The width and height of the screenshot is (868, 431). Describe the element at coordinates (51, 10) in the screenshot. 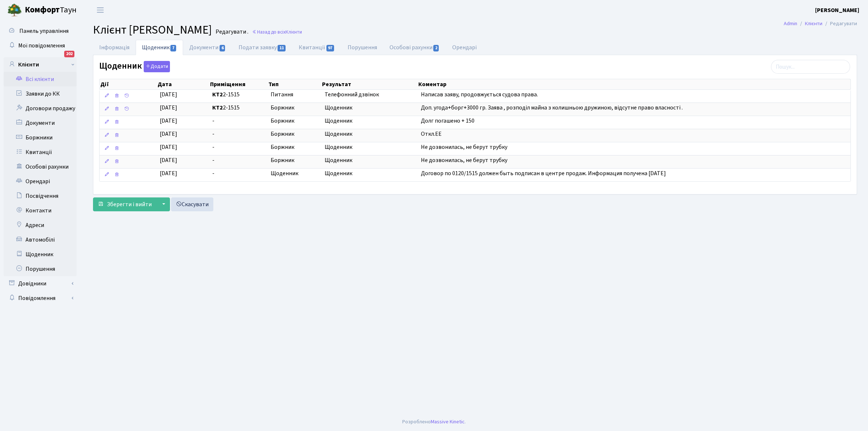

I see `span: Таун` at that location.